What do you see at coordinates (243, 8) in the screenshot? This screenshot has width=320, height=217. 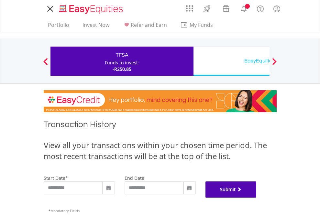 I see `a: Notifications` at bounding box center [243, 8].